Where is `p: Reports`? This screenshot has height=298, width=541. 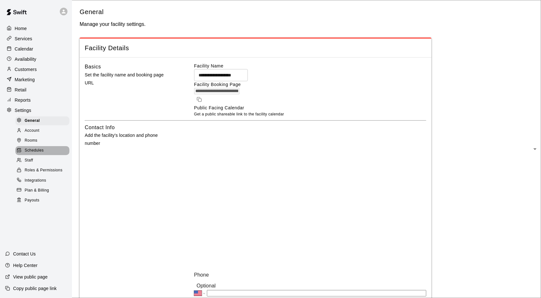
p: Reports is located at coordinates (23, 100).